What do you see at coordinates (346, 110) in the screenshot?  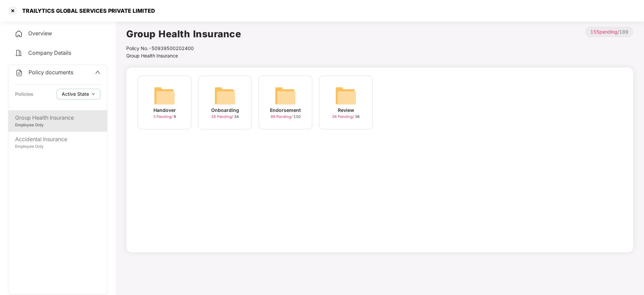 I see `div: Review` at bounding box center [346, 110].